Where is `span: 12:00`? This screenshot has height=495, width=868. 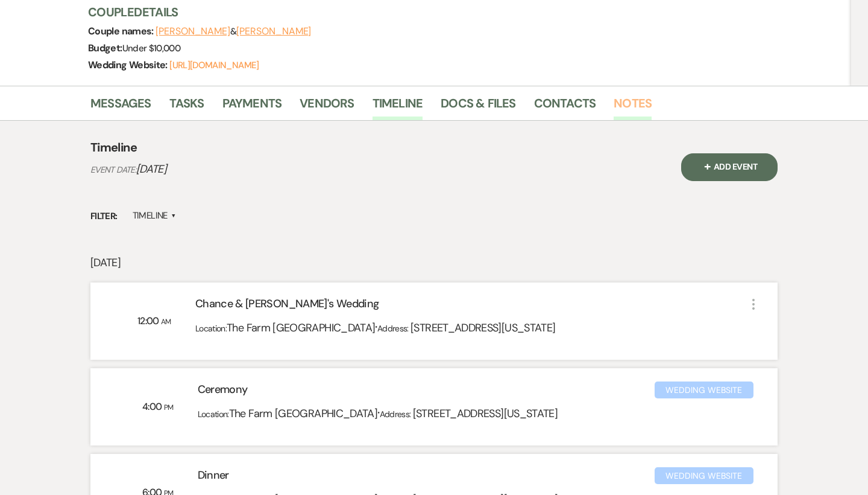
span: 12:00 is located at coordinates (149, 321).